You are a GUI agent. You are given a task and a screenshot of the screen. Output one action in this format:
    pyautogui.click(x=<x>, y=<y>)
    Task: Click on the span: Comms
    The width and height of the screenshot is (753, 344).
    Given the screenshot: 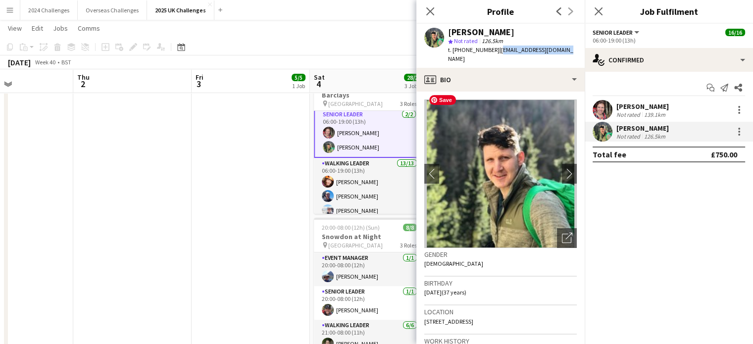 What is the action you would take?
    pyautogui.click(x=89, y=28)
    